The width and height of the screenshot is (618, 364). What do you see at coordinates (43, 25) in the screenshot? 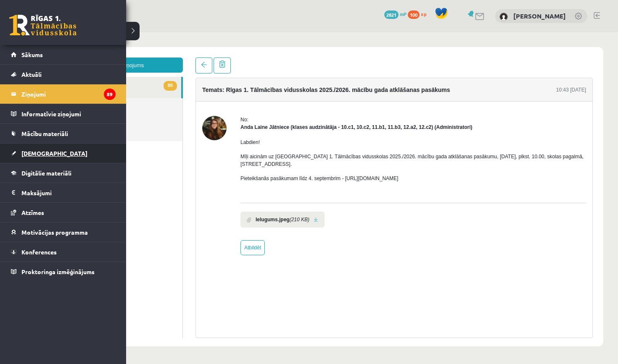
I see `a: Rīgas 1. Tālmācības vidusskola` at bounding box center [43, 25].